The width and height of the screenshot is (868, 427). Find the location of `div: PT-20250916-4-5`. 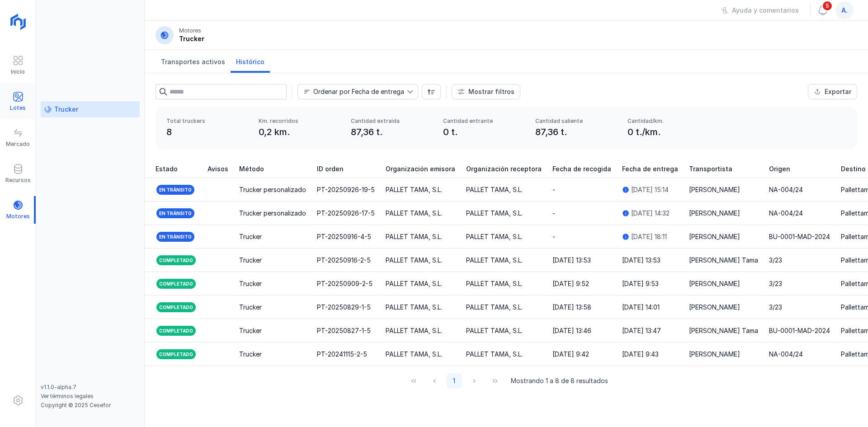

div: PT-20250916-4-5 is located at coordinates (344, 237).